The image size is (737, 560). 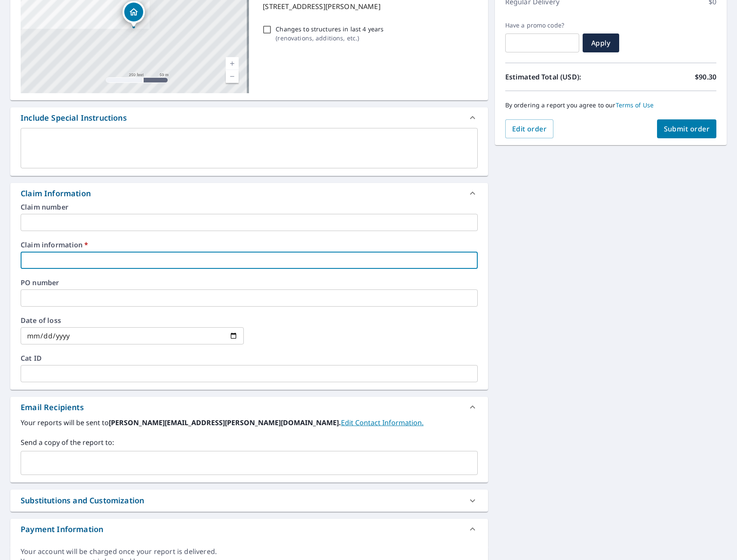 What do you see at coordinates (329, 29) in the screenshot?
I see `p: Changes to structures in last 4 years` at bounding box center [329, 29].